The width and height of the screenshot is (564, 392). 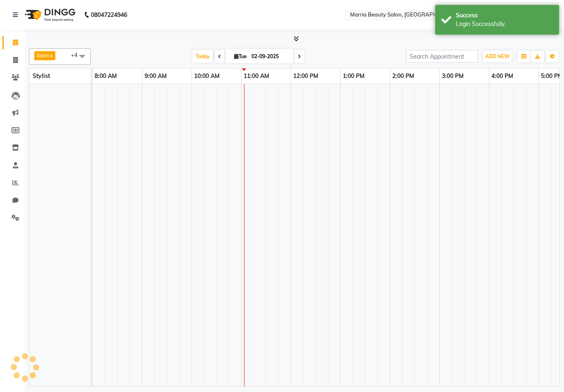 What do you see at coordinates (109, 15) in the screenshot?
I see `b: 08047224946` at bounding box center [109, 15].